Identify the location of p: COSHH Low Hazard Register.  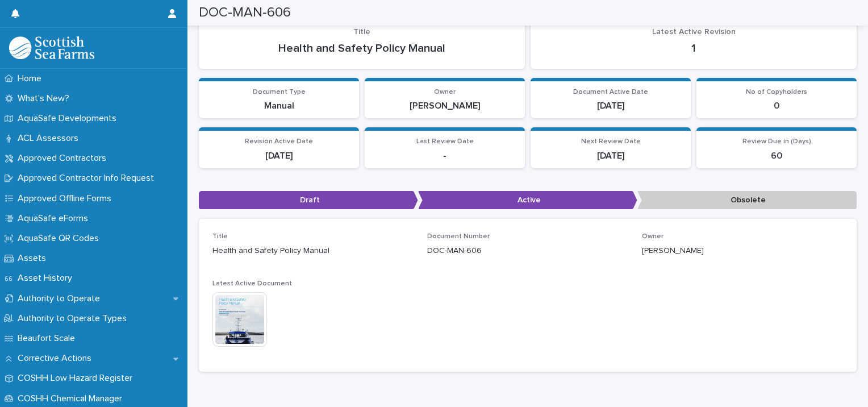
(77, 378).